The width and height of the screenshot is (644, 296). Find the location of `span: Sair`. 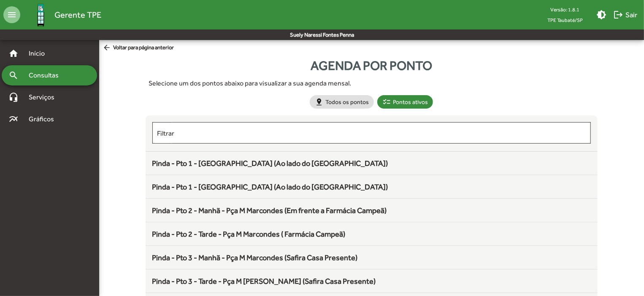

span: Sair is located at coordinates (625, 15).